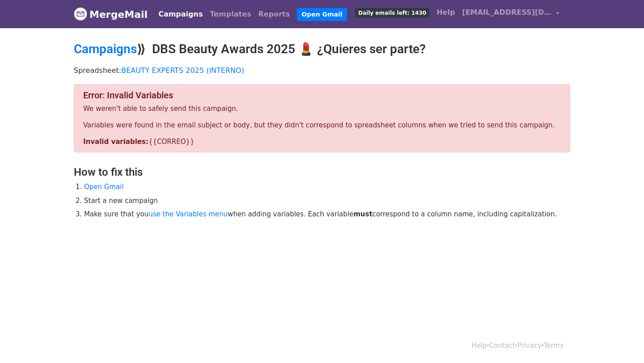  What do you see at coordinates (392, 12) in the screenshot?
I see `a: Daily emails left: 1430` at bounding box center [392, 12].